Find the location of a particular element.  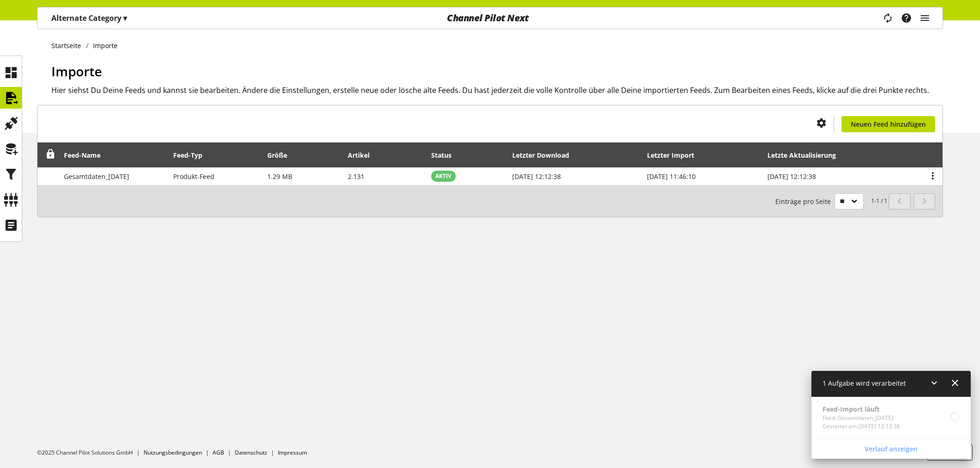

p: Alternate Category is located at coordinates (89, 18).